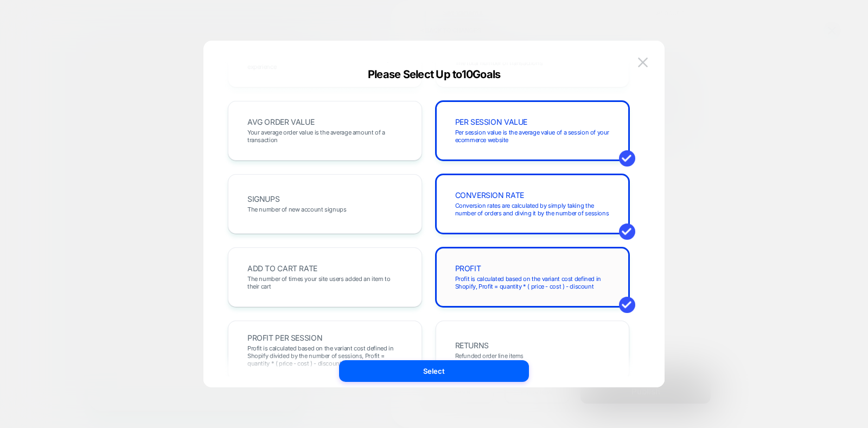 The image size is (868, 428). I want to click on img: close, so click(643, 62).